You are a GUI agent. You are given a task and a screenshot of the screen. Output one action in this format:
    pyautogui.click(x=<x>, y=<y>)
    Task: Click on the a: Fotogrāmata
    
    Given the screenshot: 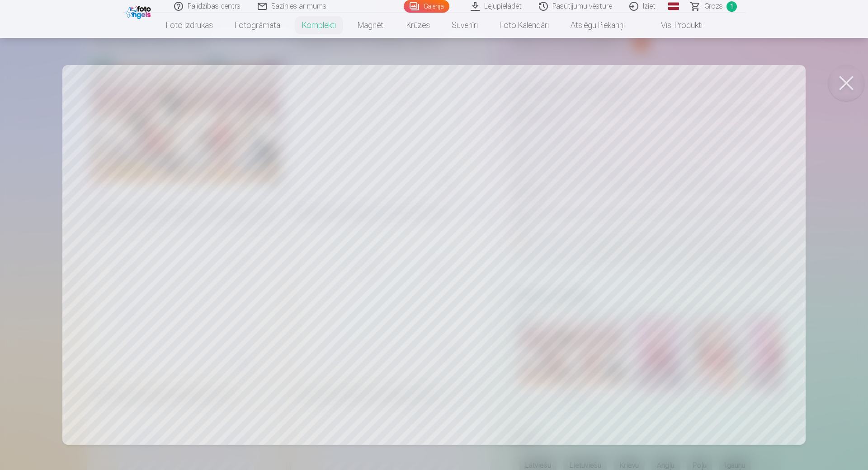 What is the action you would take?
    pyautogui.click(x=257, y=25)
    